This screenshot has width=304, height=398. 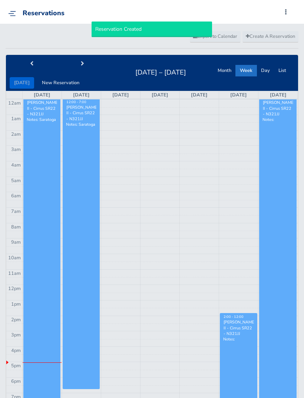 I want to click on span: 8am, so click(x=16, y=227).